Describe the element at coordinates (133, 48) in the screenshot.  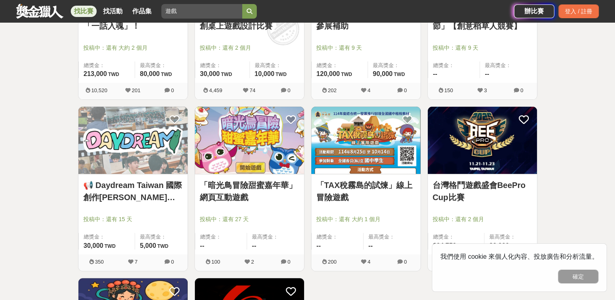
I see `span: 投稿中：還有 大約 2 個月` at that location.